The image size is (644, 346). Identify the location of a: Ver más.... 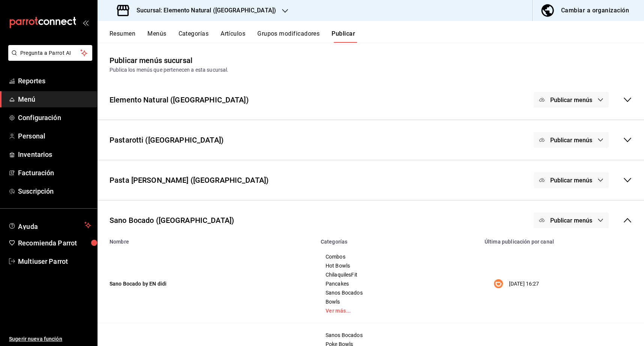
(398, 311).